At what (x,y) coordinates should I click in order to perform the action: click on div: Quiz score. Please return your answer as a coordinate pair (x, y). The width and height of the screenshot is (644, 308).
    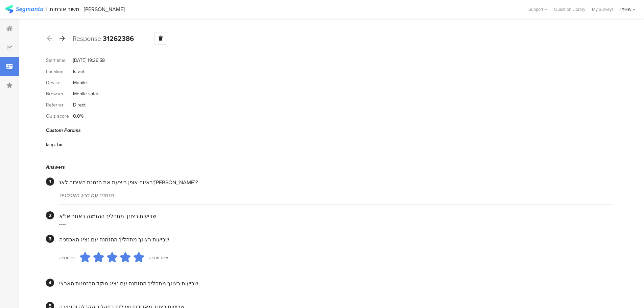
    Looking at the image, I should click on (60, 116).